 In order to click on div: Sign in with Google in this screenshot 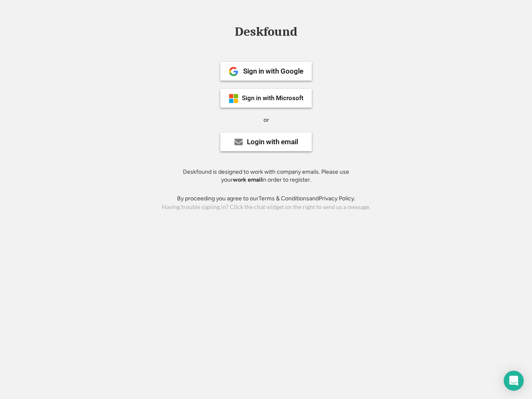, I will do `click(273, 71)`.